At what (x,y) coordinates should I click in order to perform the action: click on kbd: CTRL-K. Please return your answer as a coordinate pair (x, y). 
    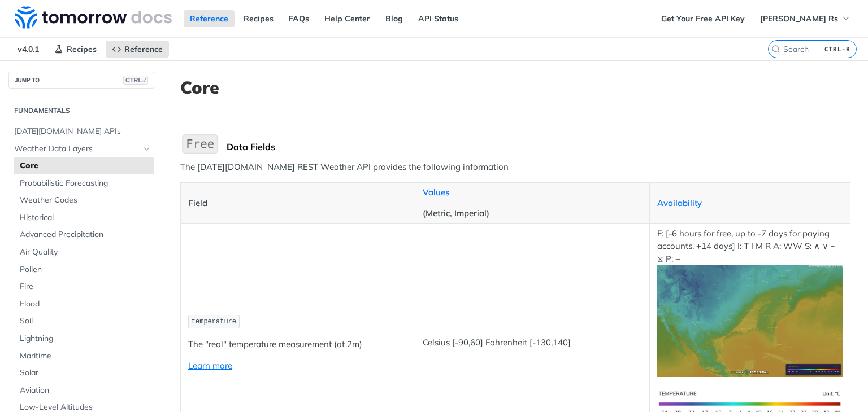
    Looking at the image, I should click on (837, 49).